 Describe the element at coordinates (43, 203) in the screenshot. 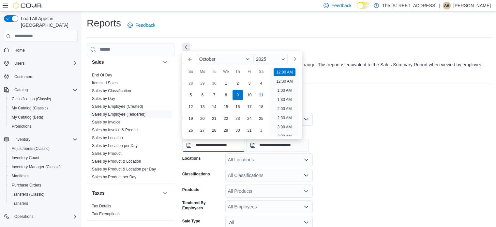

I see `button: Transfers` at that location.